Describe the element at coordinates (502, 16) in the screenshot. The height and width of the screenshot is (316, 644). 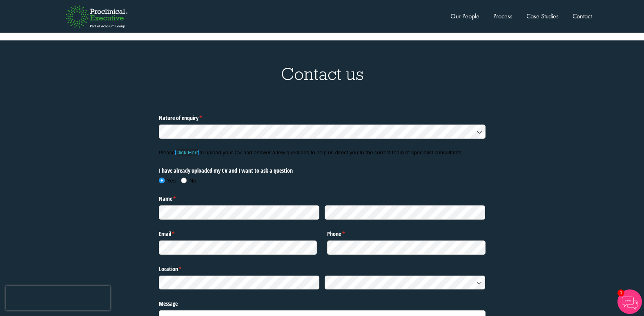
I see `a: Process` at that location.